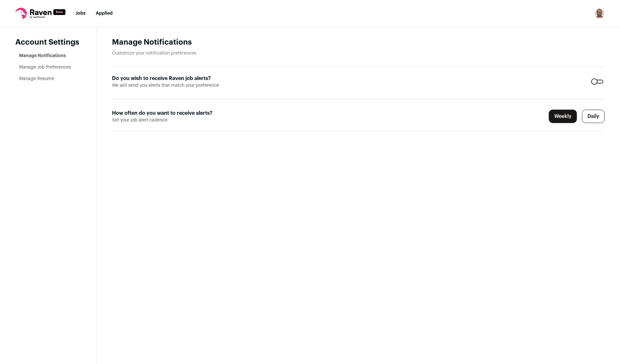  I want to click on a: Manage Resume, so click(37, 79).